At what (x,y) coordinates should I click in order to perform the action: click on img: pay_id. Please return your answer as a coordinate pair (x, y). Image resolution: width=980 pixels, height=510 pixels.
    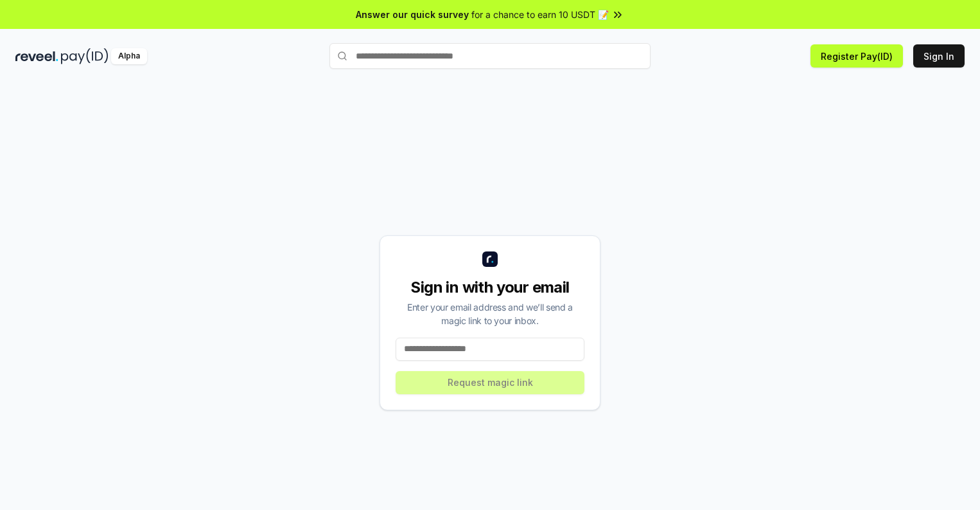
    Looking at the image, I should click on (85, 56).